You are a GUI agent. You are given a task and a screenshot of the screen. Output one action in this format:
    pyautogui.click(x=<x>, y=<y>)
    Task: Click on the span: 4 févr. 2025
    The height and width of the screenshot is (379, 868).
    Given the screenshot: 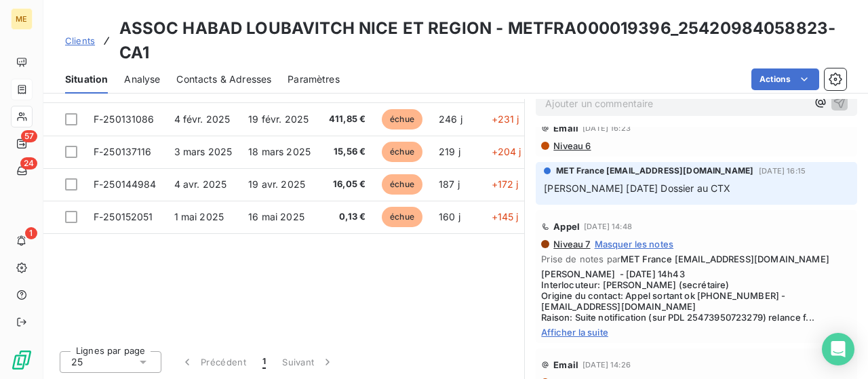 What is the action you would take?
    pyautogui.click(x=202, y=119)
    